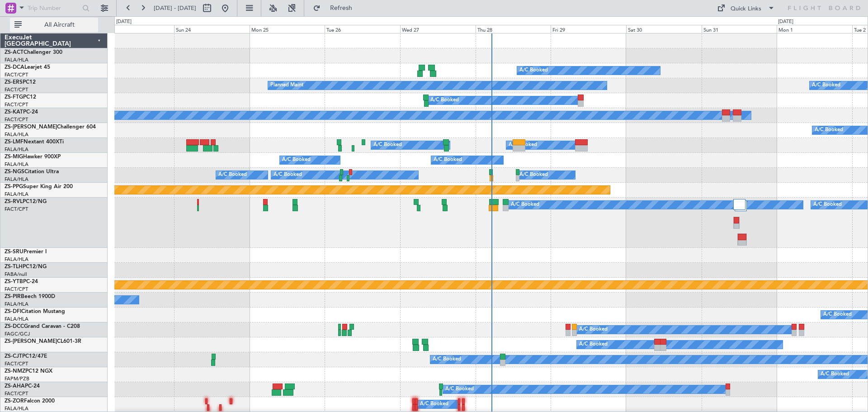 This screenshot has width=868, height=412. I want to click on span: All Aircraft, so click(59, 25).